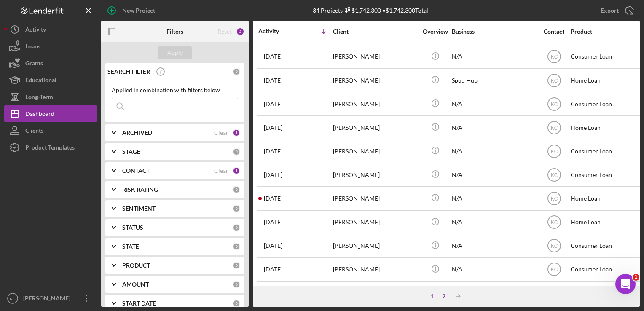 The image size is (644, 311). What do you see at coordinates (609, 10) in the screenshot?
I see `div: Export` at bounding box center [609, 10].